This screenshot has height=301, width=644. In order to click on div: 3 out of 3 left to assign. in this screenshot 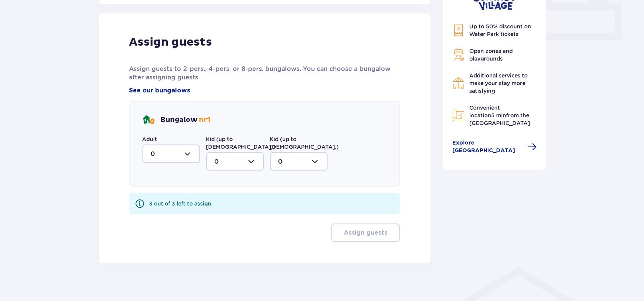, I will do `click(181, 204)`.